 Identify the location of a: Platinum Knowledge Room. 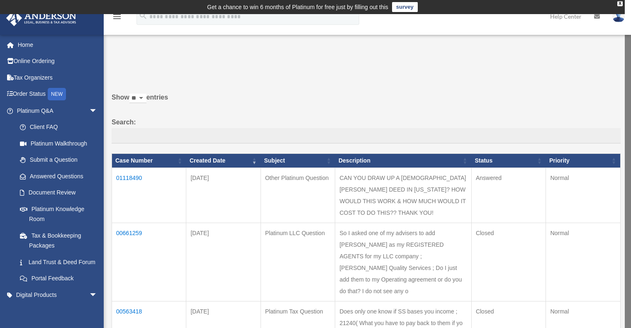
(58, 214).